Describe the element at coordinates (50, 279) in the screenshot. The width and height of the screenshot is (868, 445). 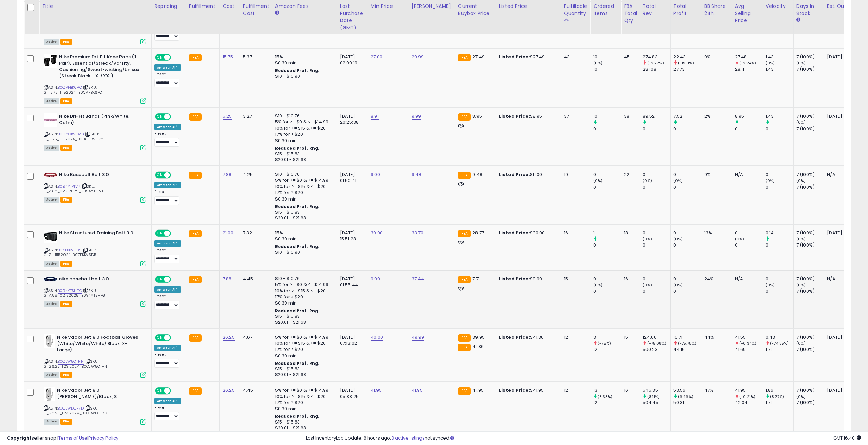
I see `img: 31hJNI76OIL._SL40_.jpg` at that location.